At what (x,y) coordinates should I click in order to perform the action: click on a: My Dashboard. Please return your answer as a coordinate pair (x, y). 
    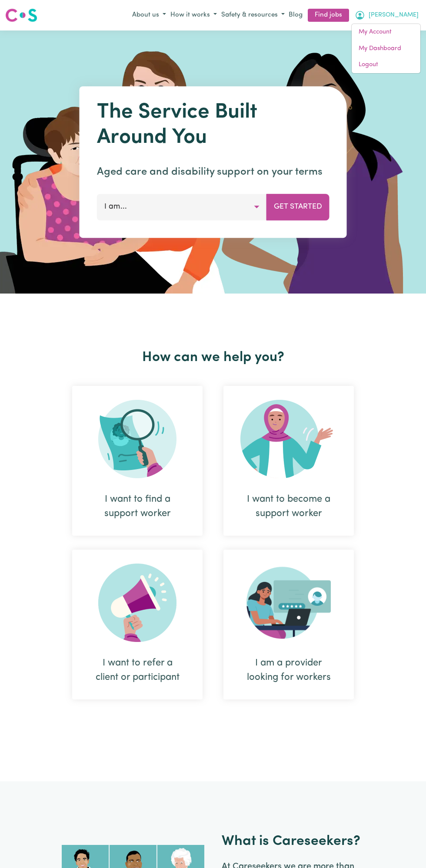
    Looking at the image, I should click on (386, 49).